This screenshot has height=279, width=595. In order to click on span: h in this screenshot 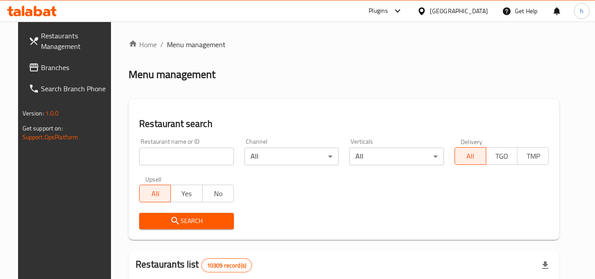, I will do `click(581, 11)`.